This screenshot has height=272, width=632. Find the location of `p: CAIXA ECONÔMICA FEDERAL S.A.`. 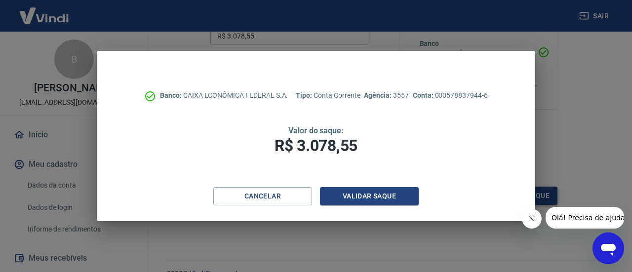

p: CAIXA ECONÔMICA FEDERAL S.A. is located at coordinates (224, 95).